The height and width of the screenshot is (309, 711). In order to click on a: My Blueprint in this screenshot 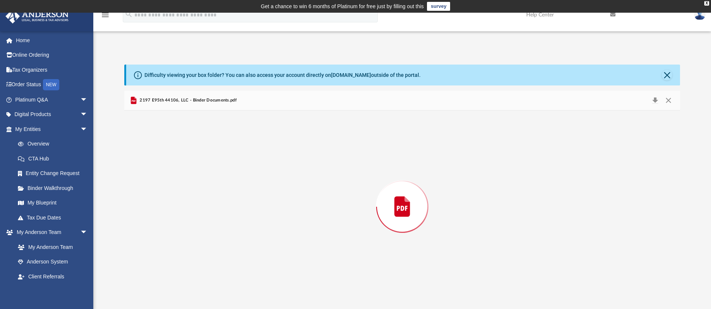, I will do `click(53, 203)`.